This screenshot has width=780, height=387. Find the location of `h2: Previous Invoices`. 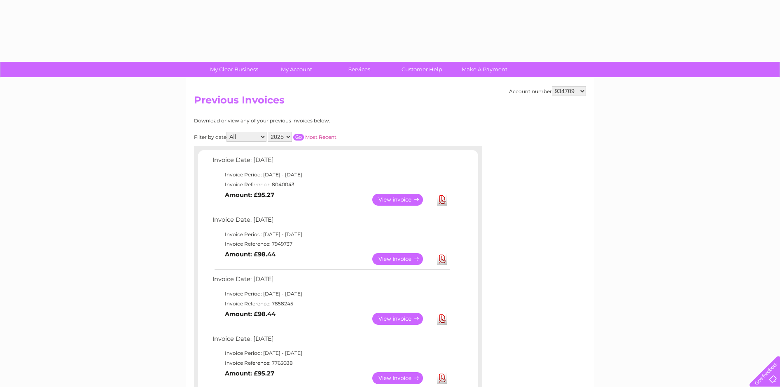

h2: Previous Invoices is located at coordinates (390, 102).